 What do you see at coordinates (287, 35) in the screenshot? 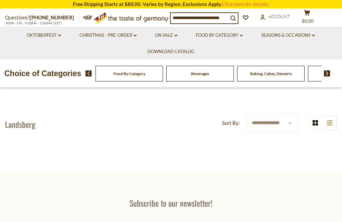
I see `a: Seasons & Occasions` at bounding box center [287, 35].